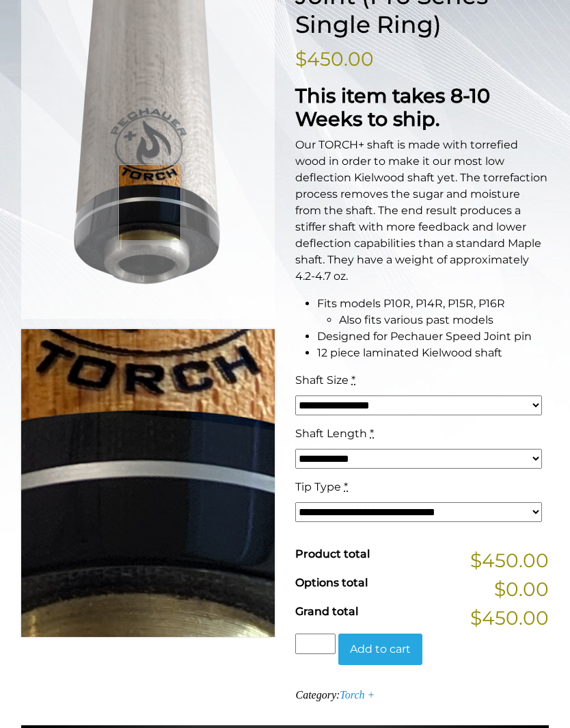 This screenshot has width=570, height=728. I want to click on span: Shaft Size, so click(322, 379).